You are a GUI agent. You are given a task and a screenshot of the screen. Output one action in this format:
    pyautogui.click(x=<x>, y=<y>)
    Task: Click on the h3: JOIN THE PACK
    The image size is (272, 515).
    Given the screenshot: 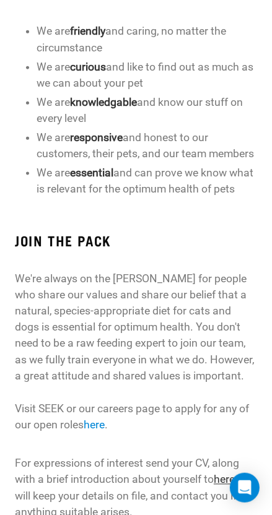 What is the action you would take?
    pyautogui.click(x=136, y=240)
    